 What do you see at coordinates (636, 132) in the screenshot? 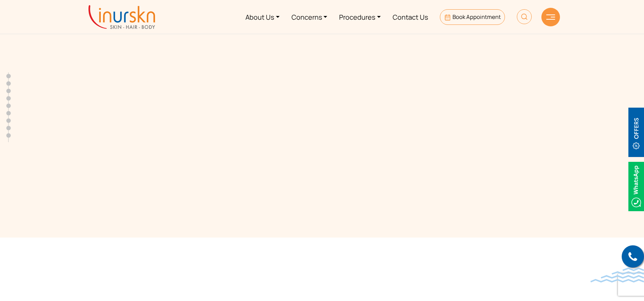
I see `img: offerBt` at bounding box center [636, 132].